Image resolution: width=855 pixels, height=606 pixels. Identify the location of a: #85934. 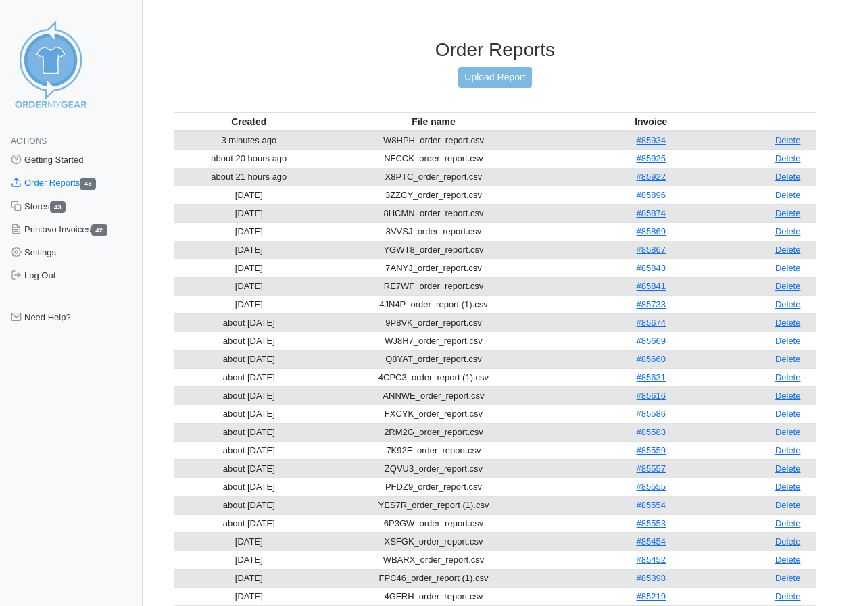
(651, 140).